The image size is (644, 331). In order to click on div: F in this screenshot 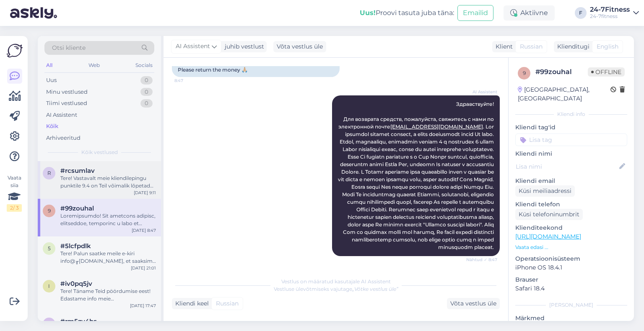, I will do `click(580, 13)`.